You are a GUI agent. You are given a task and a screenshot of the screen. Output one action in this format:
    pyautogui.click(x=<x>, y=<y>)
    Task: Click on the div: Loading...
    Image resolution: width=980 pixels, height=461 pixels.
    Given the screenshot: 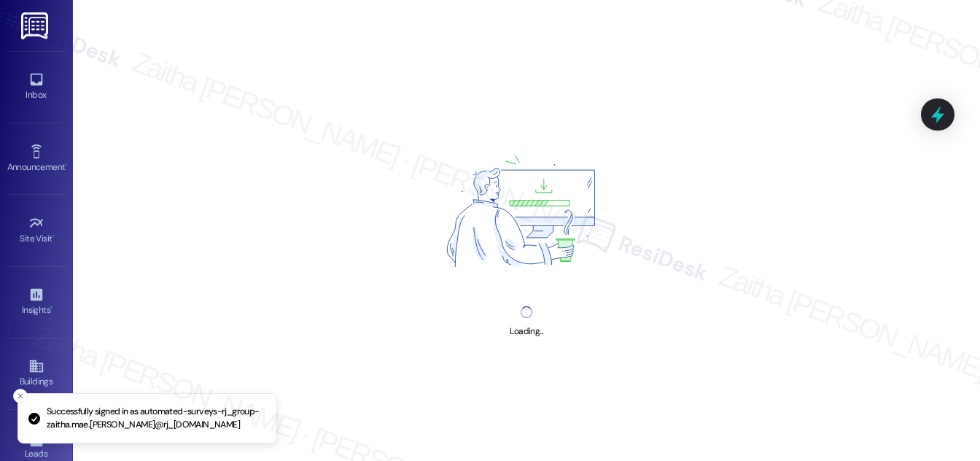 What is the action you would take?
    pyautogui.click(x=526, y=331)
    